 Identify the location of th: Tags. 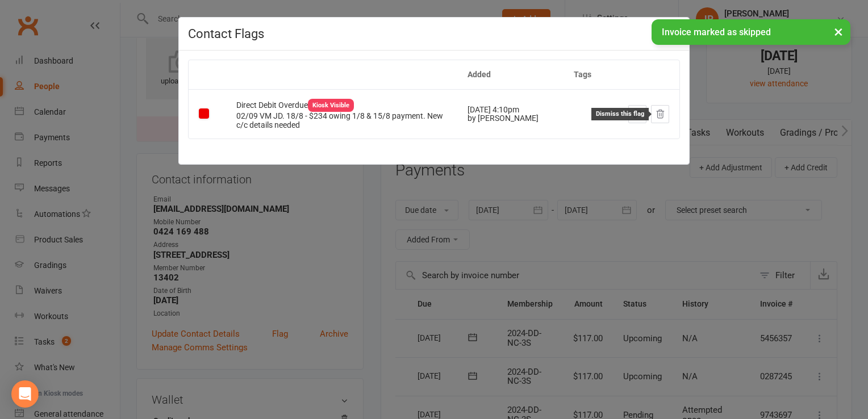
(586, 74).